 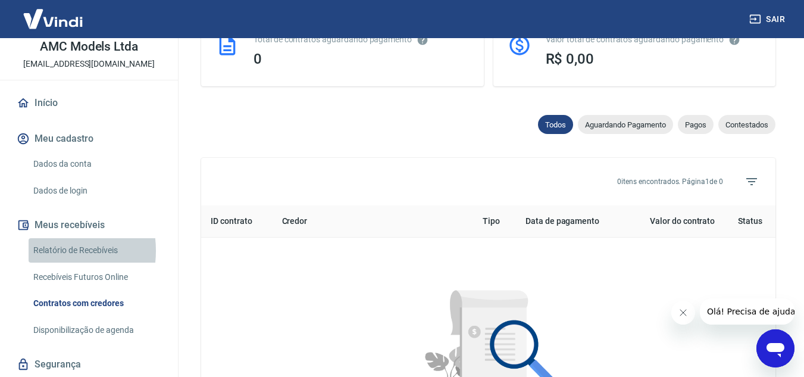 What do you see at coordinates (752, 182) in the screenshot?
I see `span: Filtros` at bounding box center [752, 182].